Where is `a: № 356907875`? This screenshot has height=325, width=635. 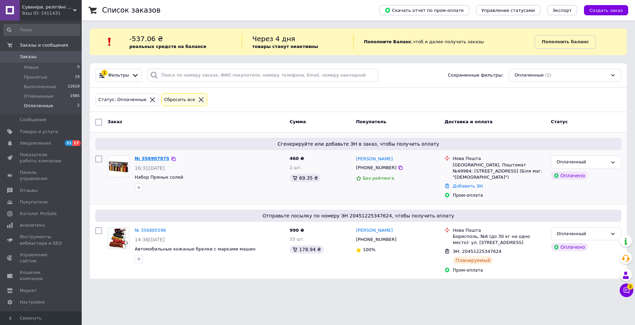
a: № 356907875 is located at coordinates (152, 158).